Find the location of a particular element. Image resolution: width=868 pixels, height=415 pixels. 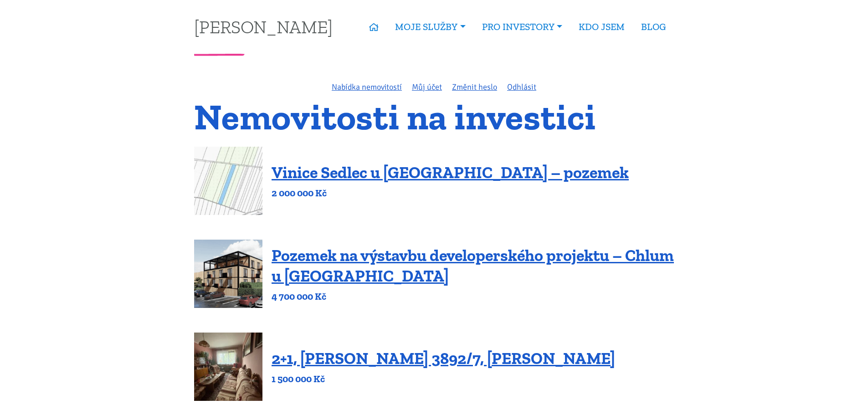

a: Můj účet is located at coordinates (427, 87).